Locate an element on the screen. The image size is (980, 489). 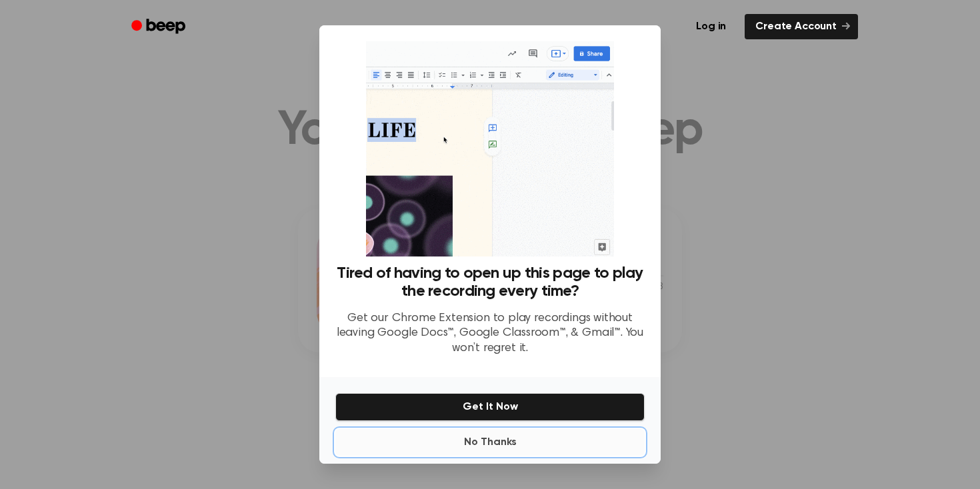
button: No Thanks is located at coordinates (490, 443).